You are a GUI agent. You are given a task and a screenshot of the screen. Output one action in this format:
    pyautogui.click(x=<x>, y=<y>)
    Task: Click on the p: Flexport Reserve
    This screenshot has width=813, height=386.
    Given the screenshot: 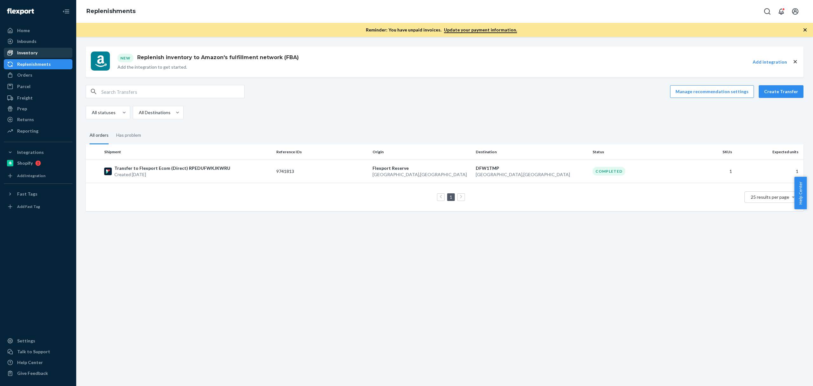 What is the action you would take?
    pyautogui.click(x=422, y=168)
    